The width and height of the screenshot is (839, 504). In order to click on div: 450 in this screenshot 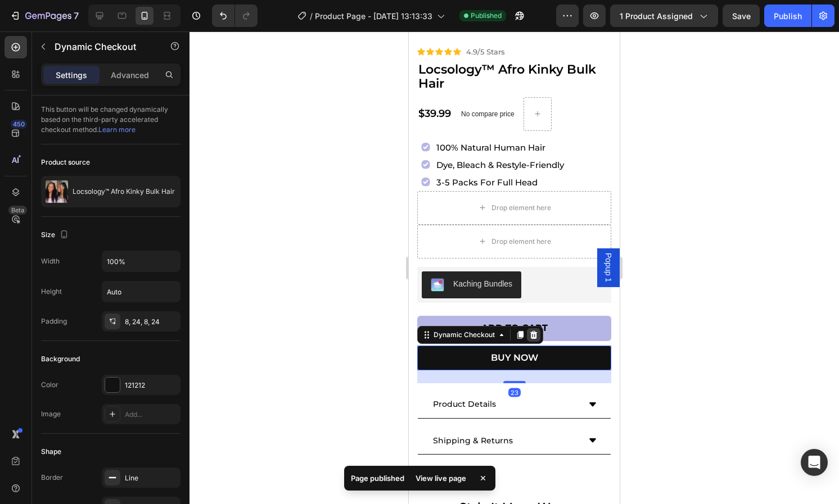, I will do `click(19, 125)`.